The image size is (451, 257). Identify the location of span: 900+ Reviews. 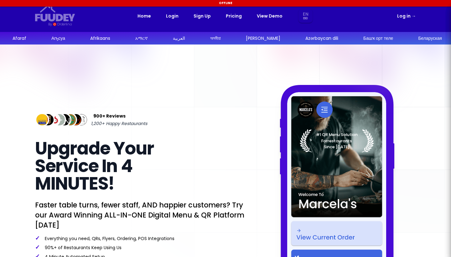
(109, 116).